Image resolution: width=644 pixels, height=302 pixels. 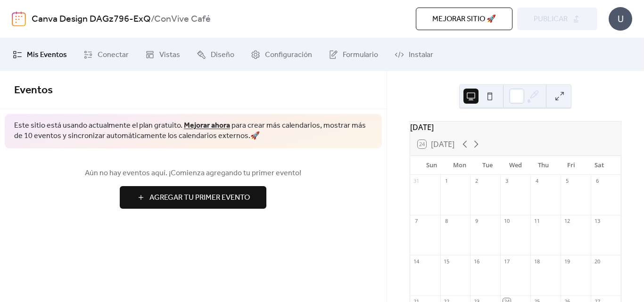 What do you see at coordinates (91, 20) in the screenshot?
I see `a: Canva Design DAGz796-ExQ` at bounding box center [91, 20].